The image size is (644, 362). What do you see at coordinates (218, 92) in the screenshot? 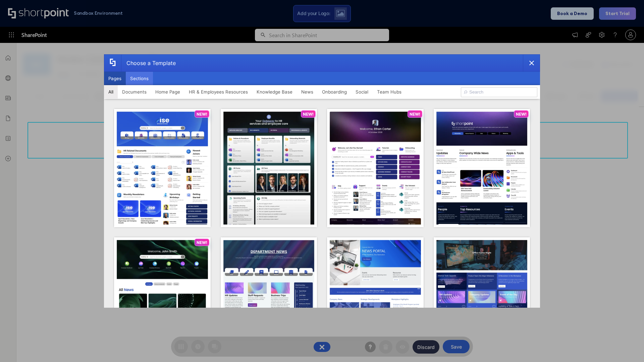
I see `button: HR & Employees Resources` at bounding box center [218, 92].